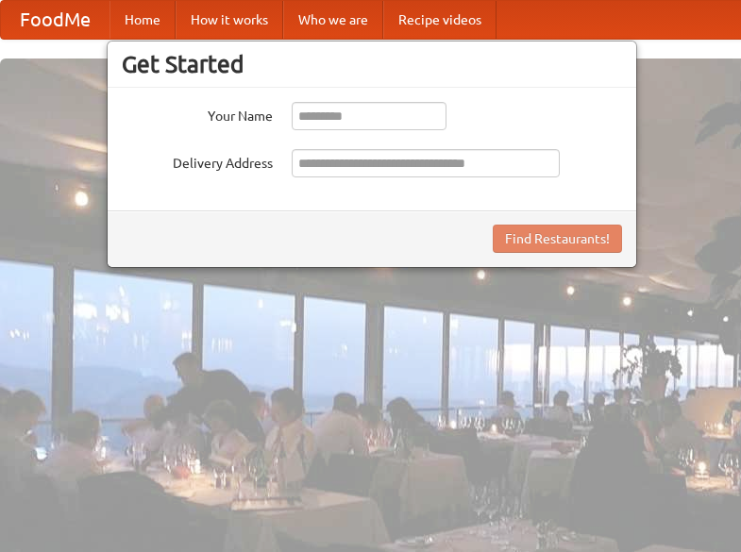  What do you see at coordinates (372, 64) in the screenshot?
I see `h3: Get Started` at bounding box center [372, 64].